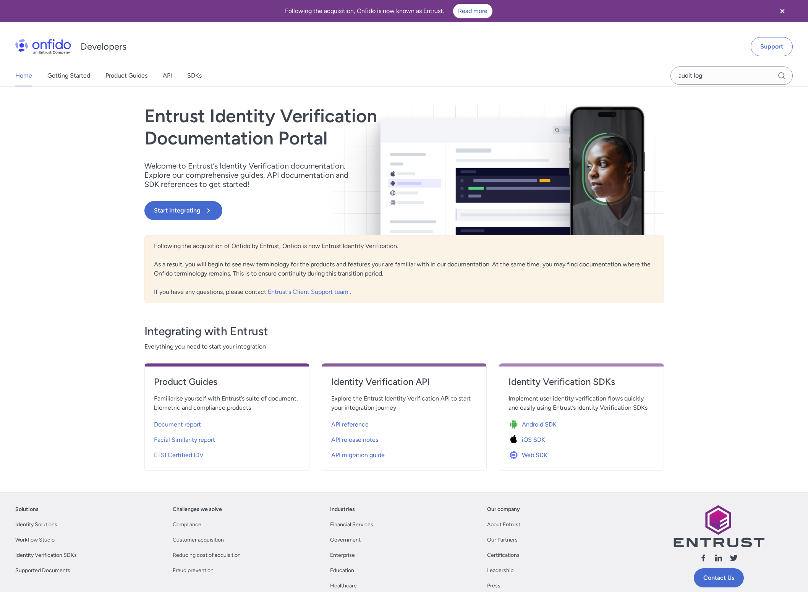  Describe the element at coordinates (183, 210) in the screenshot. I see `button: Start Integrating` at that location.